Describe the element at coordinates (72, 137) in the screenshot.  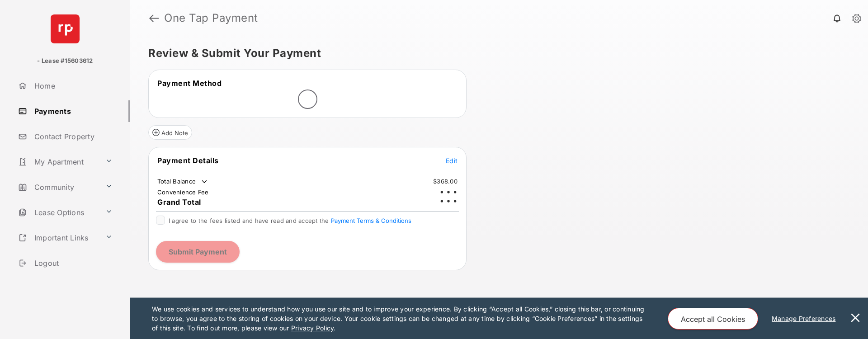
I see `a: Contact Property` at that location.